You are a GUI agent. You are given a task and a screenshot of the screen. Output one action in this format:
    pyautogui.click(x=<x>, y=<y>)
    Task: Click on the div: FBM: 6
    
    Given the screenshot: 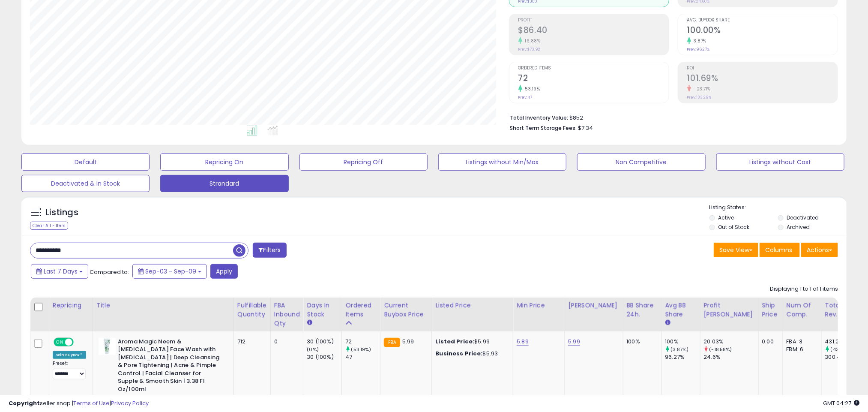 What is the action you would take?
    pyautogui.click(x=801, y=350)
    